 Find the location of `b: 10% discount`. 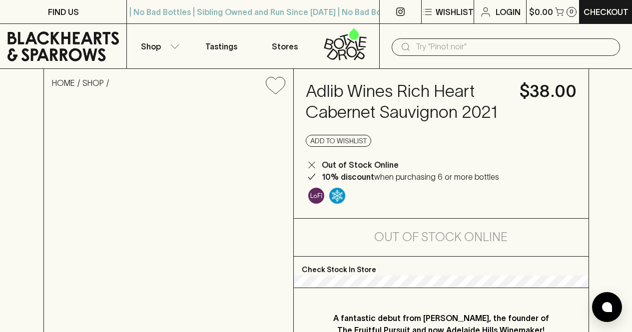

b: 10% discount is located at coordinates (348, 177).